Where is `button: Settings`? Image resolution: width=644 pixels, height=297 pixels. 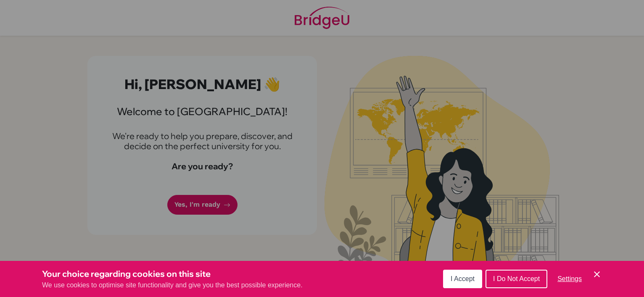
button: Settings is located at coordinates (570, 279).